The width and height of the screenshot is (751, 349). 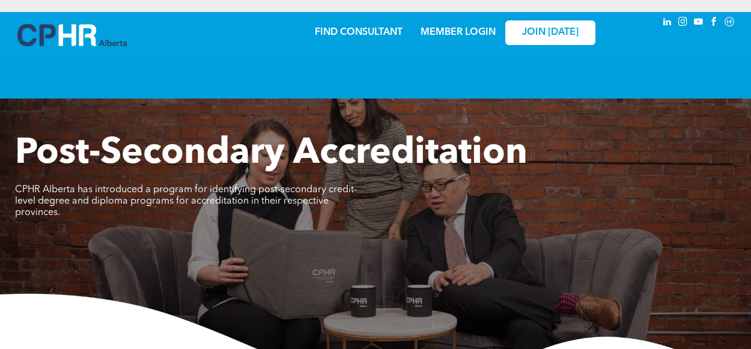 I want to click on a: linkedin, so click(x=667, y=23).